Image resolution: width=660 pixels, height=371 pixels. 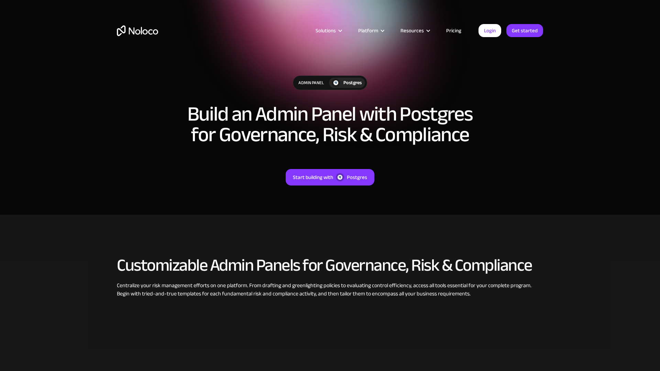 I want to click on a: home, so click(x=137, y=31).